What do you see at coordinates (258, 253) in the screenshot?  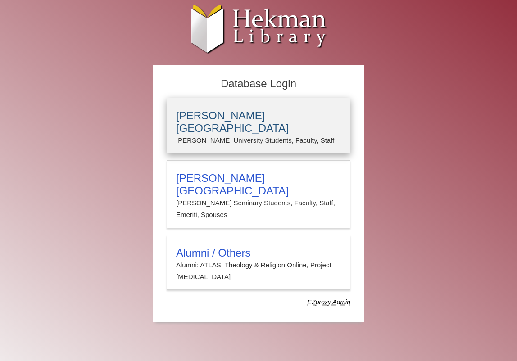 I see `h3: Alumni / Others` at bounding box center [258, 253].